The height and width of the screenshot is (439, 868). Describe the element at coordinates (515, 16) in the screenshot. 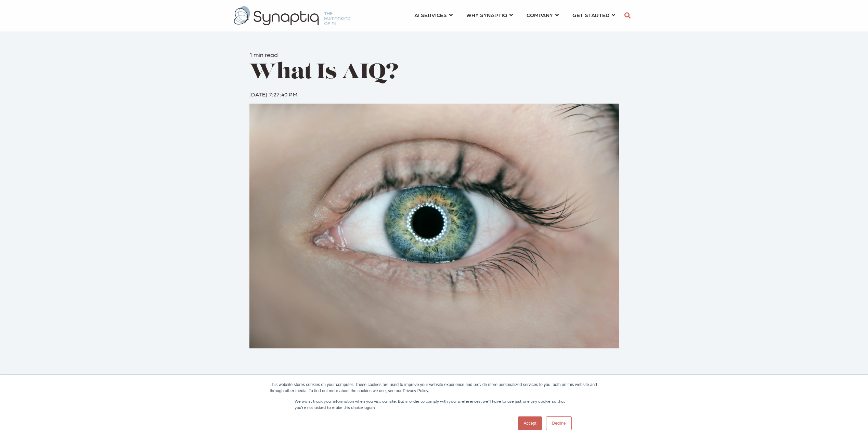

I see `nav: menu` at that location.